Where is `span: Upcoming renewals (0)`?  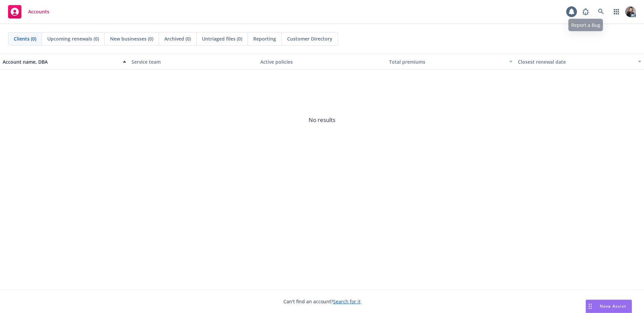 span: Upcoming renewals (0) is located at coordinates (73, 39).